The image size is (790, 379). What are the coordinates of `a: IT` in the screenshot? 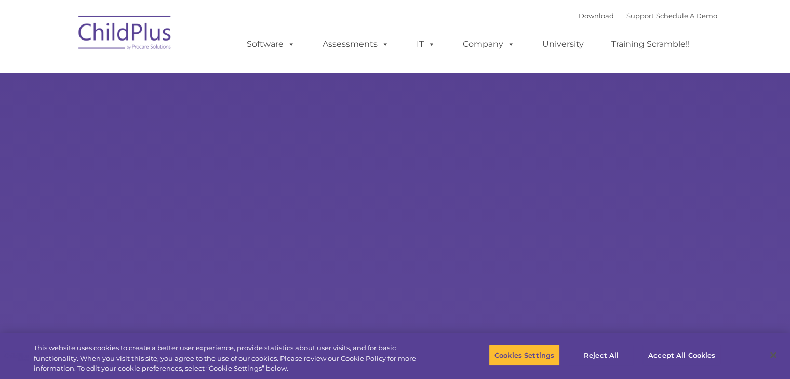 It's located at (426, 44).